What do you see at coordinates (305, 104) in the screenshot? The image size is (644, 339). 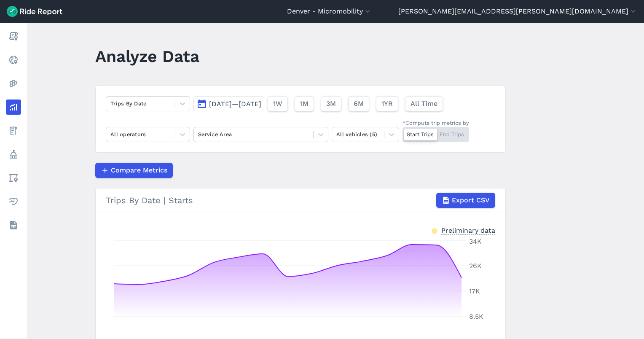 I see `button: 1M` at bounding box center [305, 104].